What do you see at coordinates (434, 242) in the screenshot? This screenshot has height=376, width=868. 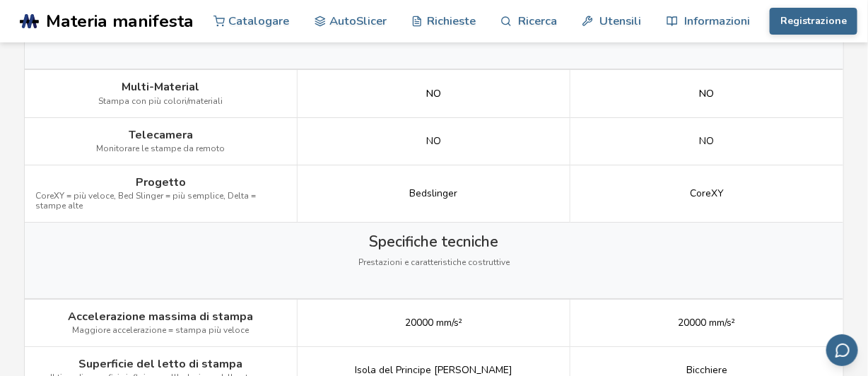 I see `font: Specifiche tecniche` at bounding box center [434, 242].